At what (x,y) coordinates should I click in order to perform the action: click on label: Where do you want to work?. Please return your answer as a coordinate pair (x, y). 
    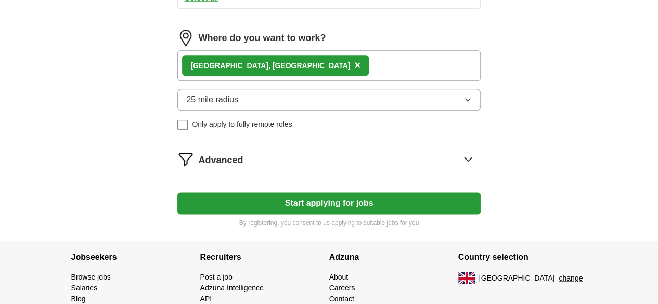
    Looking at the image, I should click on (262, 38).